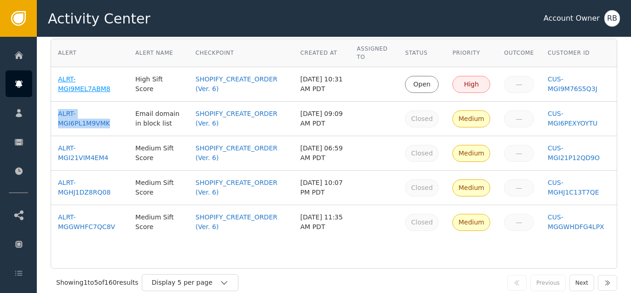 Image resolution: width=631 pixels, height=293 pixels. What do you see at coordinates (322, 53) in the screenshot?
I see `div: Created At` at bounding box center [322, 53].